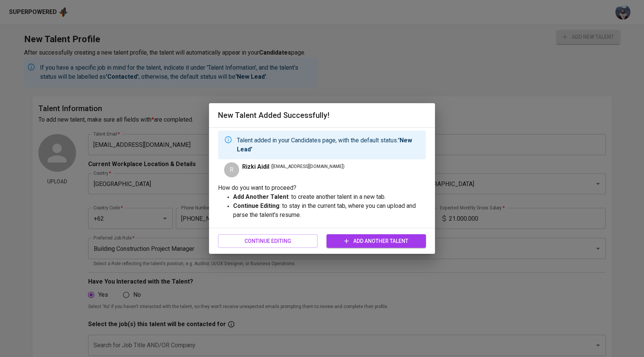  I want to click on button: Continue Editing, so click(268, 241).